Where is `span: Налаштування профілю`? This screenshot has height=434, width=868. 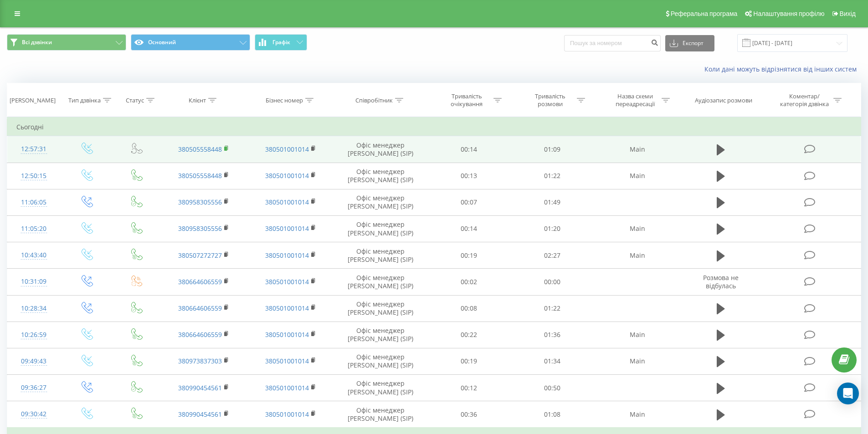
span: Налаштування профілю is located at coordinates (789, 13).